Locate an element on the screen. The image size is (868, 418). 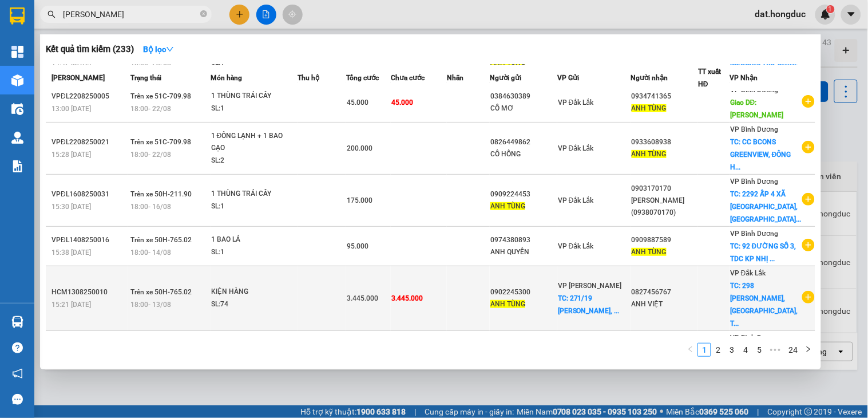
div: ANH QUYỀN is located at coordinates (524, 252).